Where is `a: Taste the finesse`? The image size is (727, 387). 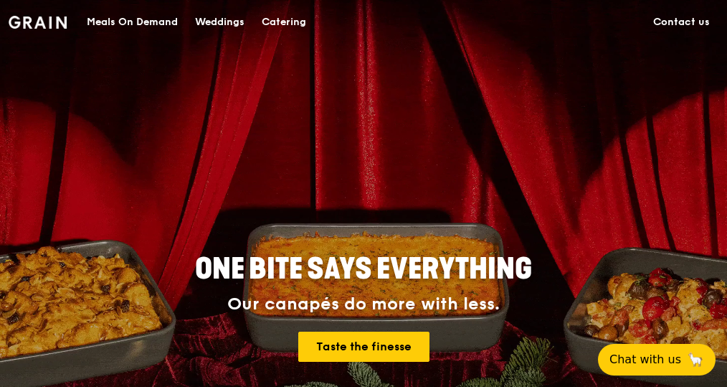
a: Taste the finesse is located at coordinates (364, 346).